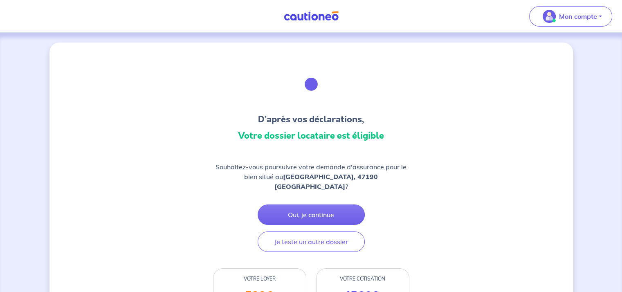  Describe the element at coordinates (311, 215) in the screenshot. I see `button: Oui, je continue` at that location.